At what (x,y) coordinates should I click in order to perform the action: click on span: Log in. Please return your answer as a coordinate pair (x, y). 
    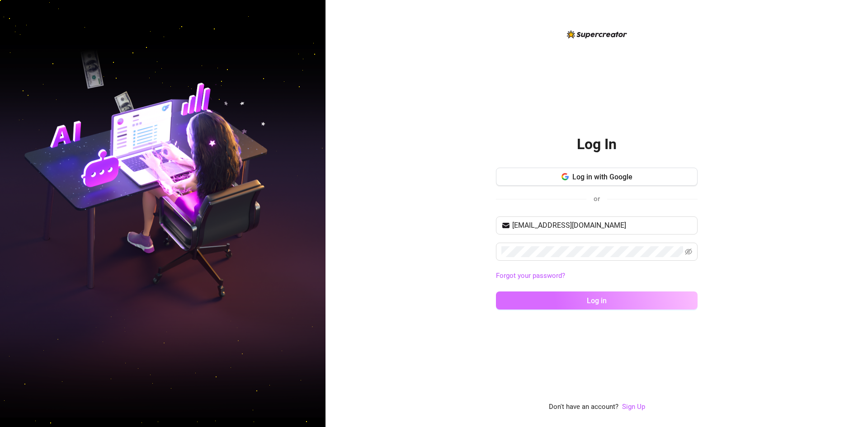
    Looking at the image, I should click on (597, 301).